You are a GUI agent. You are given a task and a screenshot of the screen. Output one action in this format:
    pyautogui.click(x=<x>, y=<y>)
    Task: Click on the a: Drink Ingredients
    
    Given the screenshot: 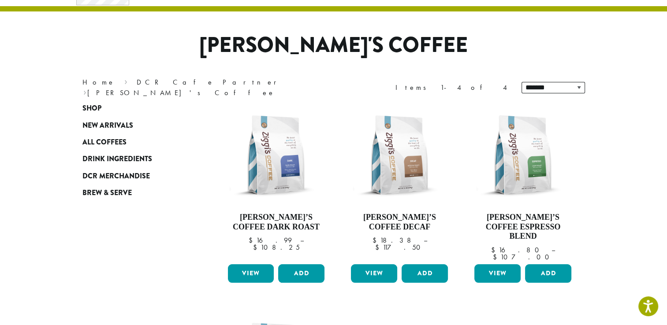 What is the action you would take?
    pyautogui.click(x=132, y=159)
    